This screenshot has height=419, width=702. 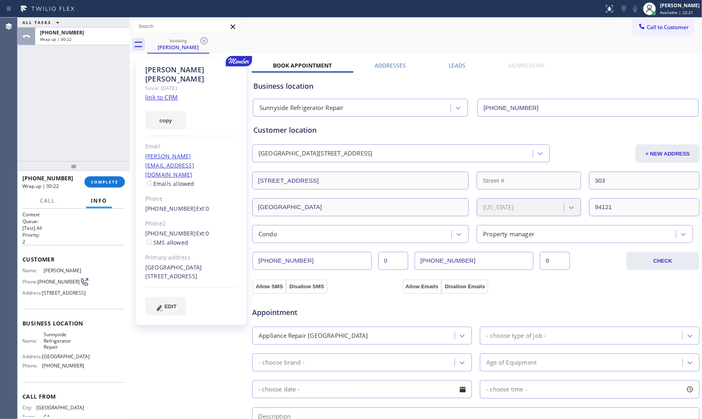 What do you see at coordinates (166, 242) in the screenshot?
I see `label: SMS allowed` at bounding box center [166, 242].